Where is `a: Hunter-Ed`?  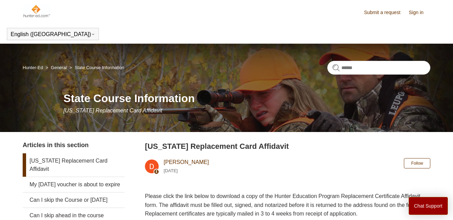 a: Hunter-Ed is located at coordinates (33, 67).